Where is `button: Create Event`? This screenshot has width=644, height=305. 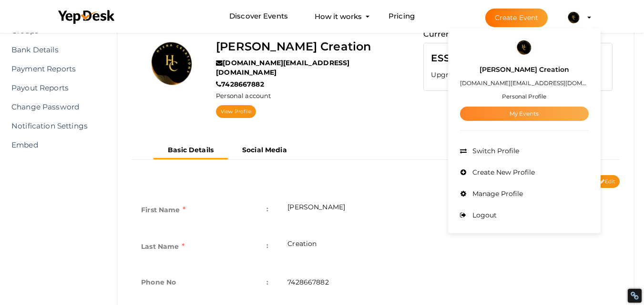 button: Create Event is located at coordinates (517, 18).